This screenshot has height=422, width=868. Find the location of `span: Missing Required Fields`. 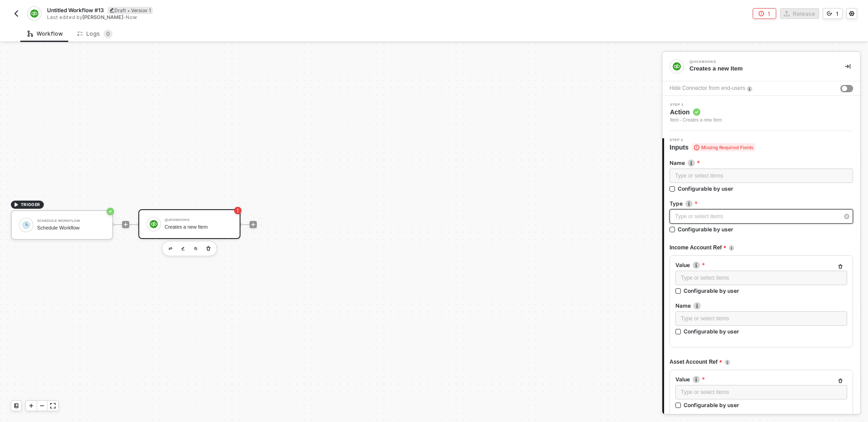

span: Missing Required Fields is located at coordinates (724, 147).